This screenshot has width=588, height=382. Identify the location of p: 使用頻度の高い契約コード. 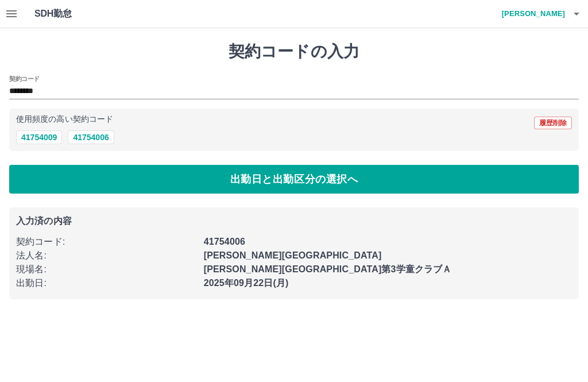
(64, 119).